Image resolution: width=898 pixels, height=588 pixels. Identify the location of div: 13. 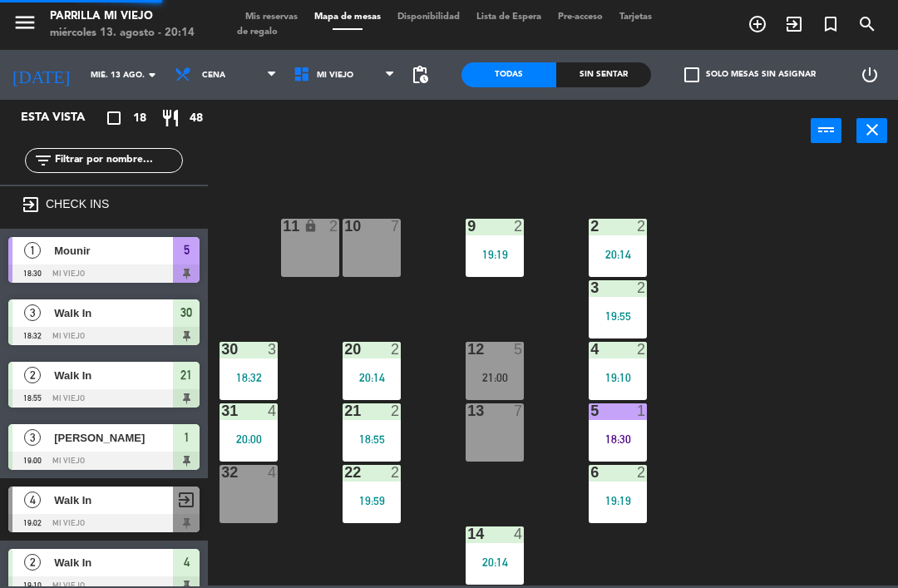
(467, 411).